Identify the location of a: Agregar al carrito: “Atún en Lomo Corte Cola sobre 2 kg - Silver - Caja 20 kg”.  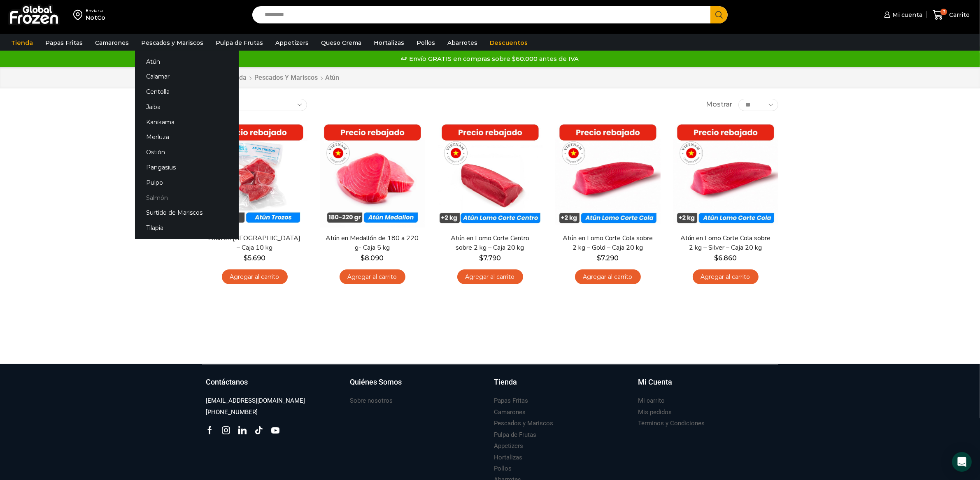
(725, 277).